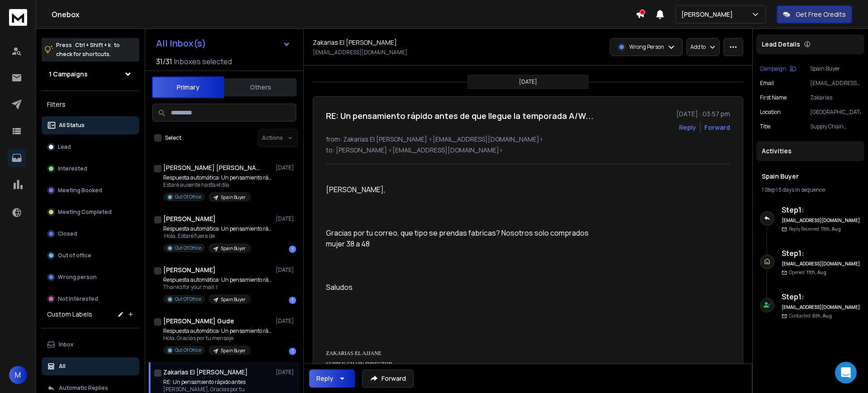 The height and width of the screenshot is (393, 868). What do you see at coordinates (218, 236) in the screenshot?
I see `p: Hola, Estaré fuera de` at bounding box center [218, 236].